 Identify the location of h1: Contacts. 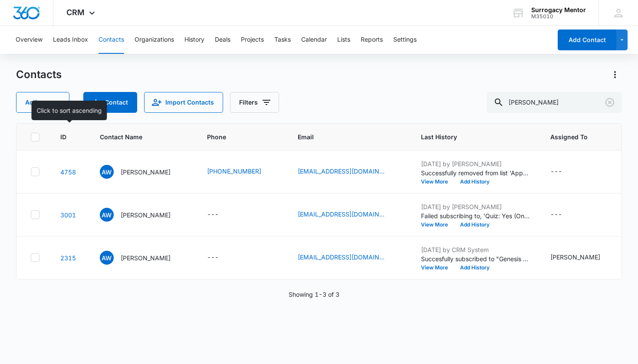
(39, 74).